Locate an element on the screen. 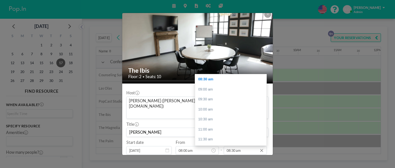  div: 09:30 am is located at coordinates (231, 100).